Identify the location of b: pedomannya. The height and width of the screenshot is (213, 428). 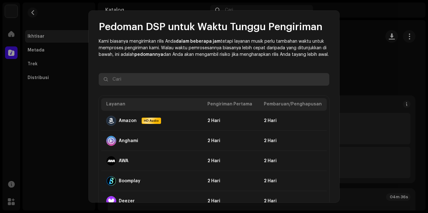
(149, 55).